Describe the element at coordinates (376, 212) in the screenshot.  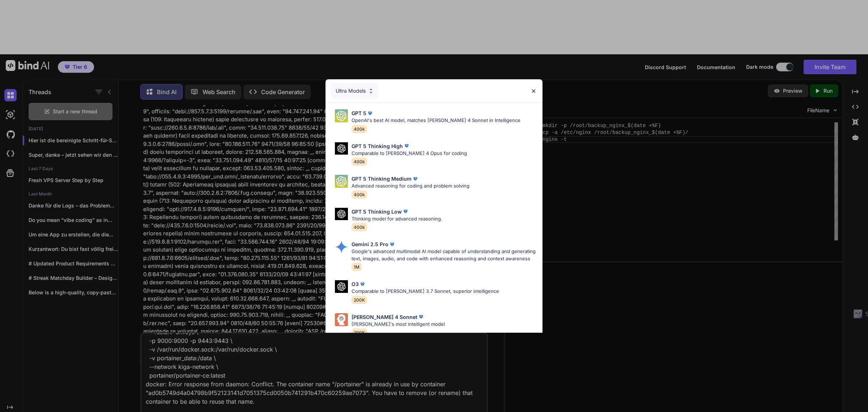
I see `p: GPT 5 Thinking Low` at that location.